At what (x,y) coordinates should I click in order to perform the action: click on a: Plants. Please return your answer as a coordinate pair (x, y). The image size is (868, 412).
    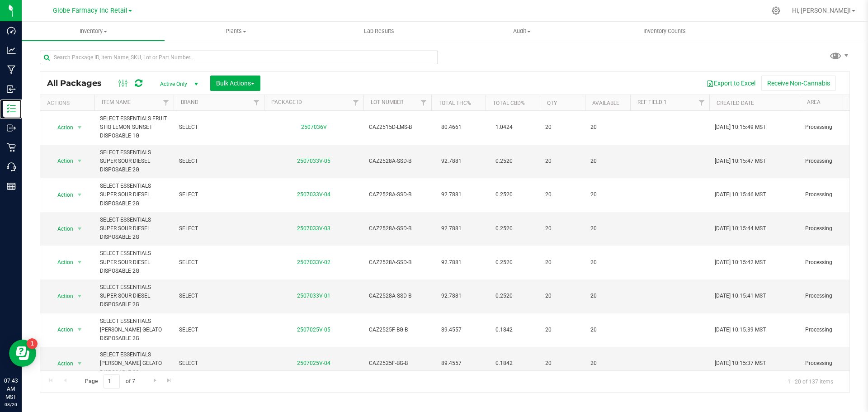
    Looking at the image, I should click on (236, 31).